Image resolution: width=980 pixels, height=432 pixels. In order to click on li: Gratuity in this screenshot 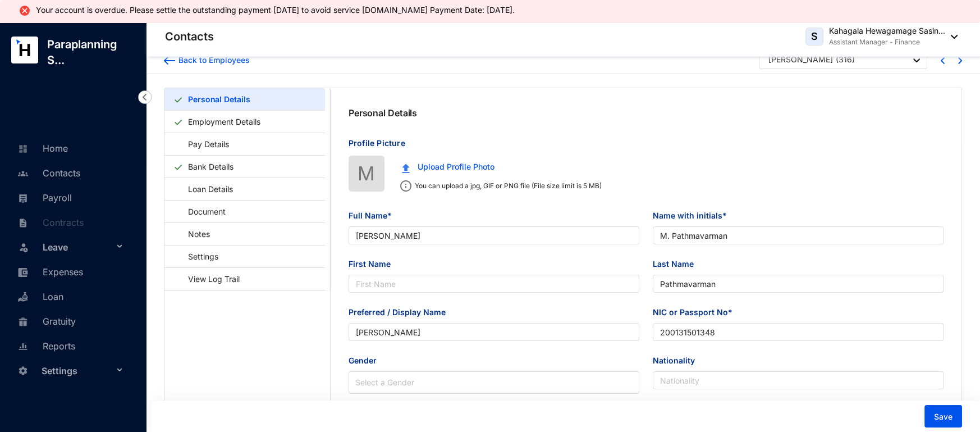, I will do `click(71, 321)`.